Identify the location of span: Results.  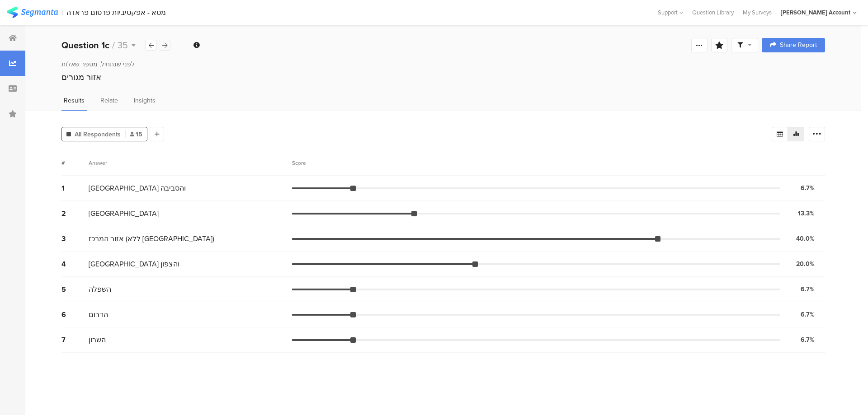
(74, 100).